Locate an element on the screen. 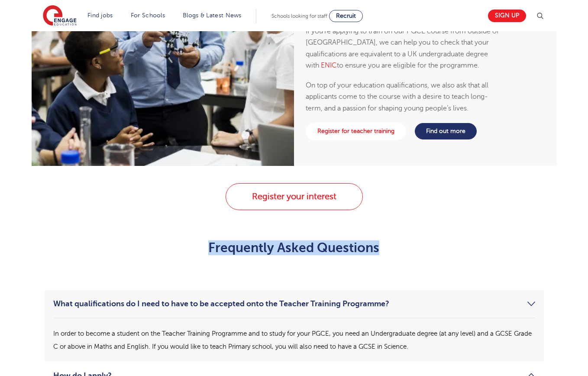 This screenshot has width=588, height=376. a: Sign up is located at coordinates (507, 15).